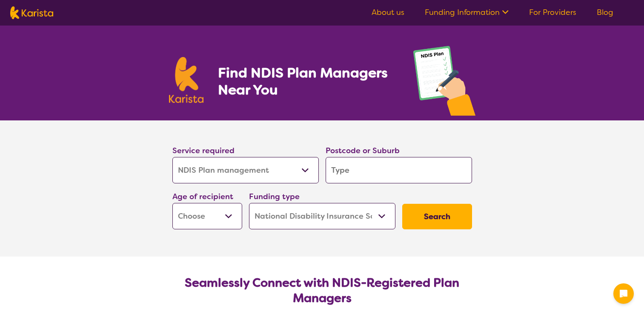 Image resolution: width=644 pixels, height=314 pixels. I want to click on img: plan-management, so click(444, 83).